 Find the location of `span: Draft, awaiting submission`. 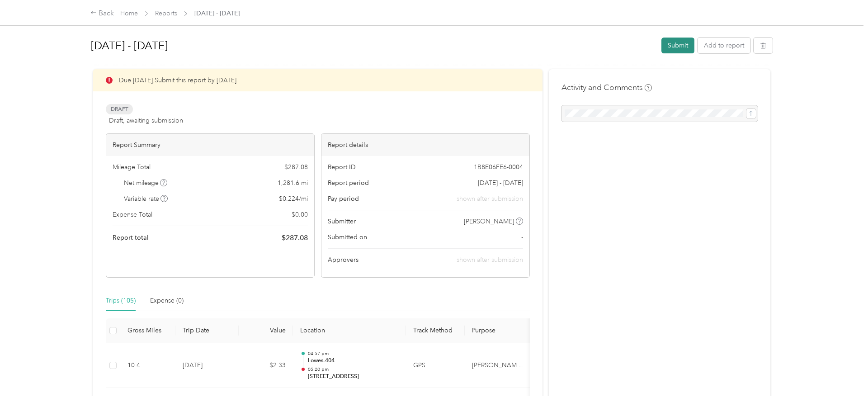

span: Draft, awaiting submission is located at coordinates (146, 120).